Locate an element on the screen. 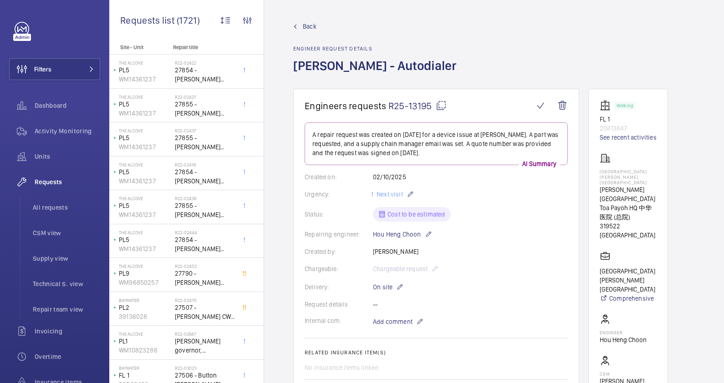  p: Engineer is located at coordinates (623, 333).